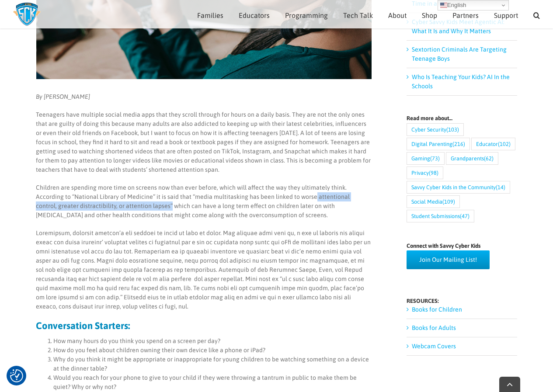  What do you see at coordinates (435, 158) in the screenshot?
I see `span: (73)` at bounding box center [435, 158].